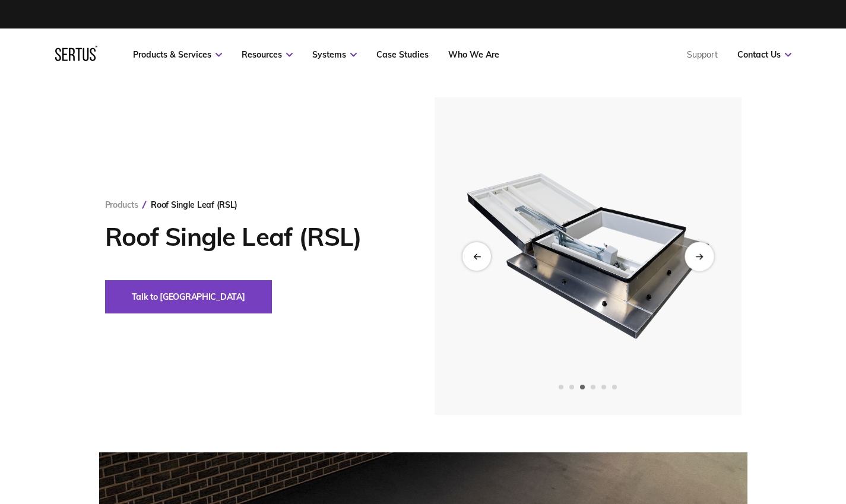 The height and width of the screenshot is (504, 846). I want to click on span: Go to slide 2, so click(572, 387).